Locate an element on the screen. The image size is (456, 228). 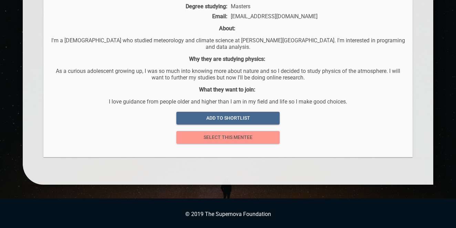
div: Email: is located at coordinates (139, 16).